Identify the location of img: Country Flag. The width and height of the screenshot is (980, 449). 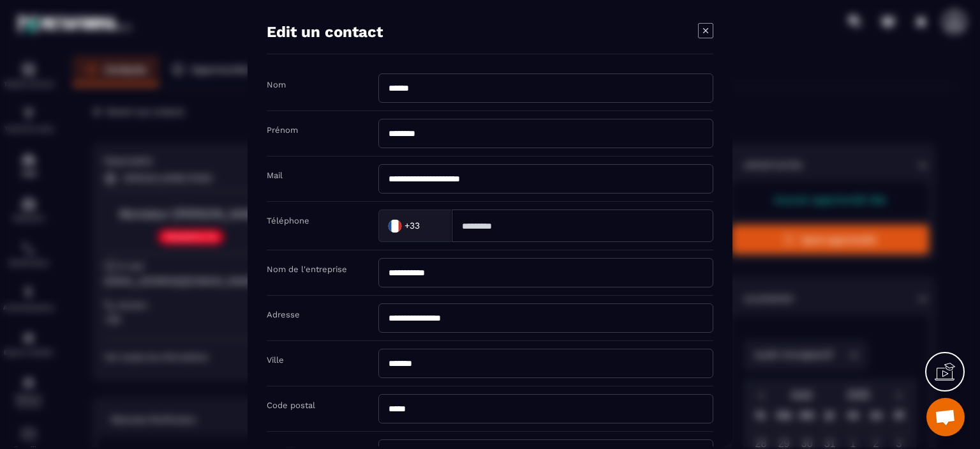
(395, 225).